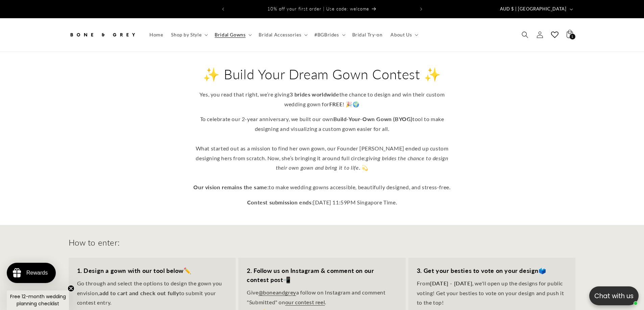 The height and width of the screenshot is (310, 644). What do you see at coordinates (404, 35) in the screenshot?
I see `summary: About Us` at bounding box center [404, 35].